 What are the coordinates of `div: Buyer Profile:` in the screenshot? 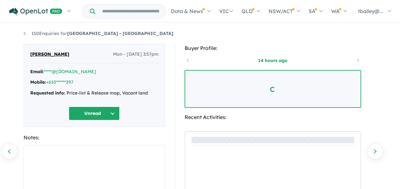 It's located at (273, 48).